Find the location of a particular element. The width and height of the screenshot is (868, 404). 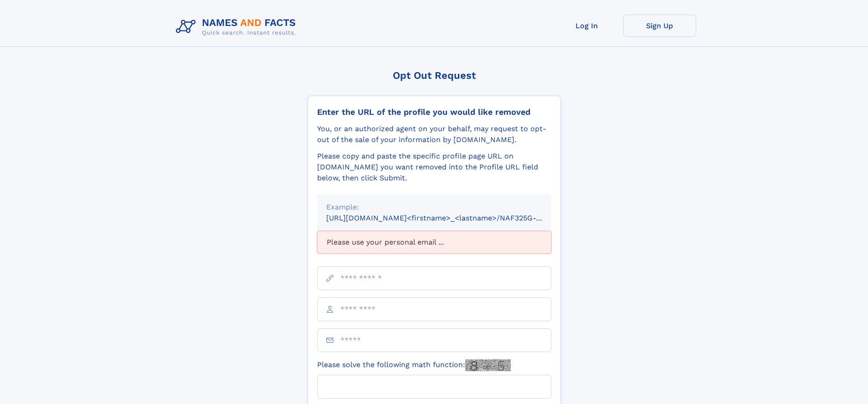

div: You, or an authorized agent on your behalf, may request to opt-out of the sale of your informatio... is located at coordinates (434, 134).